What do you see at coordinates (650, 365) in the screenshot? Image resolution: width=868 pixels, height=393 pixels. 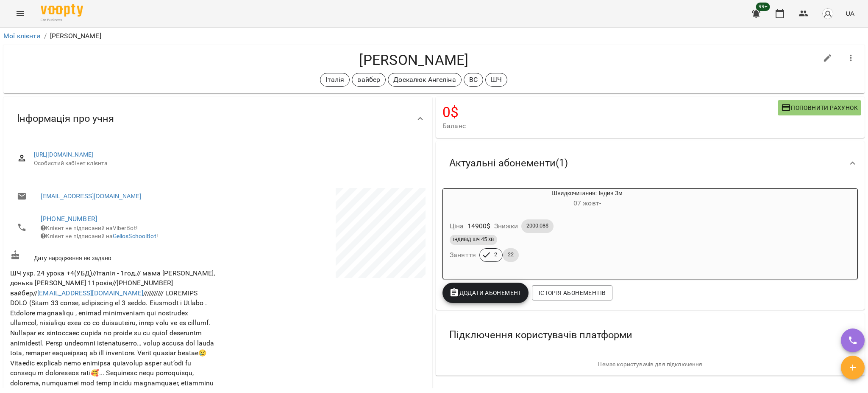 I see `p: Немає користувачів для підключення` at bounding box center [650, 365].